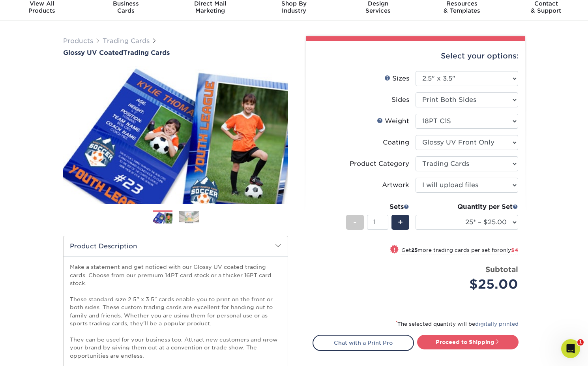  Describe the element at coordinates (581, 342) in the screenshot. I see `span: 1` at that location.